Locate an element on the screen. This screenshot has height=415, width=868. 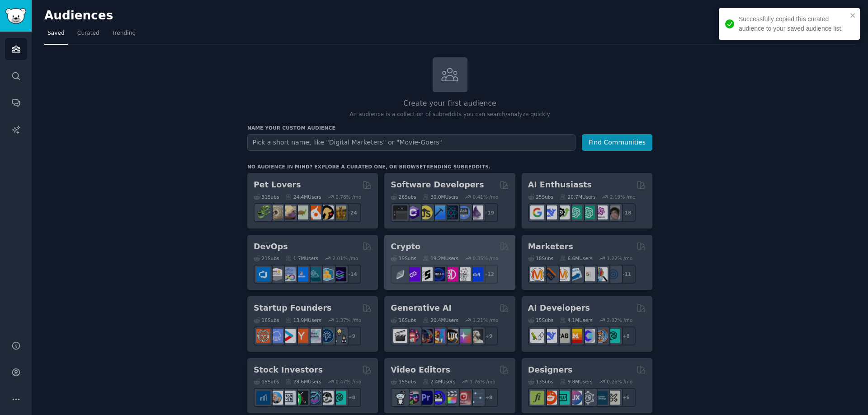
img: GummySearch logo is located at coordinates (16, 16).